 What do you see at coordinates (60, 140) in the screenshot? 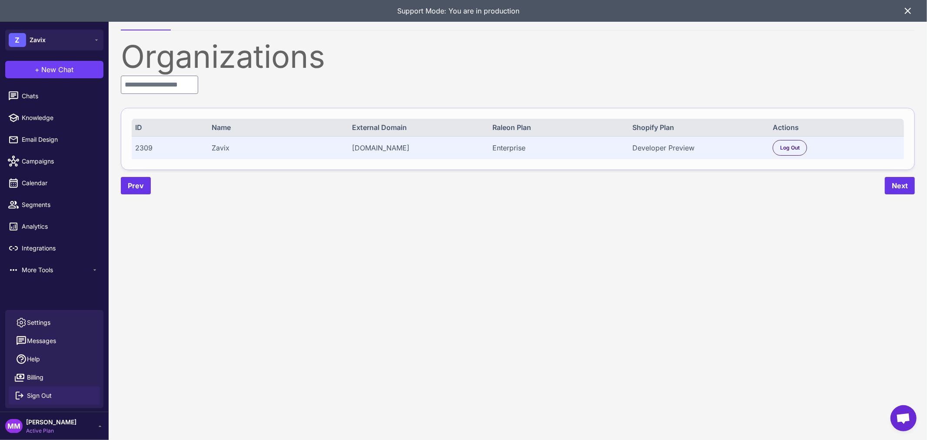
I see `span: Email Design` at bounding box center [60, 140].